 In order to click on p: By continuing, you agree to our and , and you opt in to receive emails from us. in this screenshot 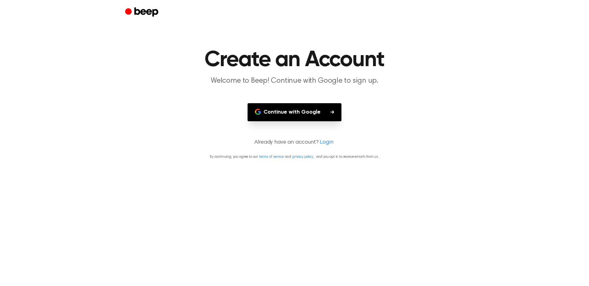, I will do `click(294, 157)`.